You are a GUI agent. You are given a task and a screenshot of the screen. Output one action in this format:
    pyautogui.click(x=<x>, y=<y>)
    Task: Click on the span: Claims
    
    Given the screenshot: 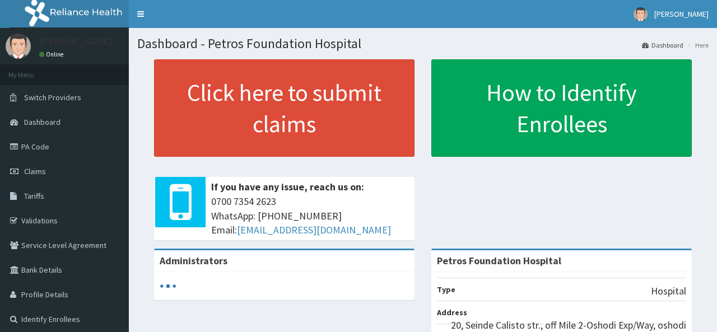 What is the action you would take?
    pyautogui.click(x=35, y=171)
    